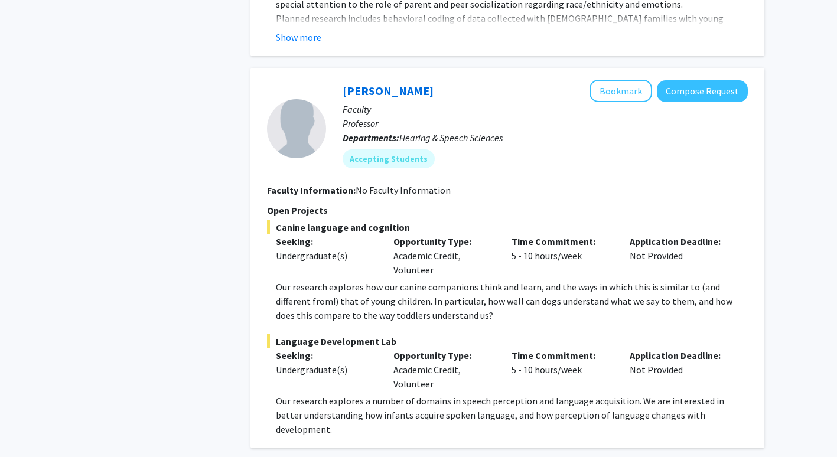 The width and height of the screenshot is (837, 457). I want to click on p: Our research explores a number of domains in speech perception and language acquisition. We are i..., so click(511, 415).